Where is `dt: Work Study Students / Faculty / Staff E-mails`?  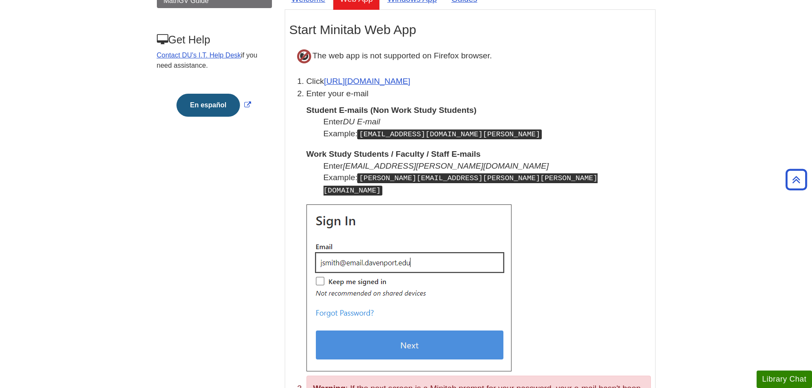
dt: Work Study Students / Faculty / Staff E-mails is located at coordinates (479, 154).